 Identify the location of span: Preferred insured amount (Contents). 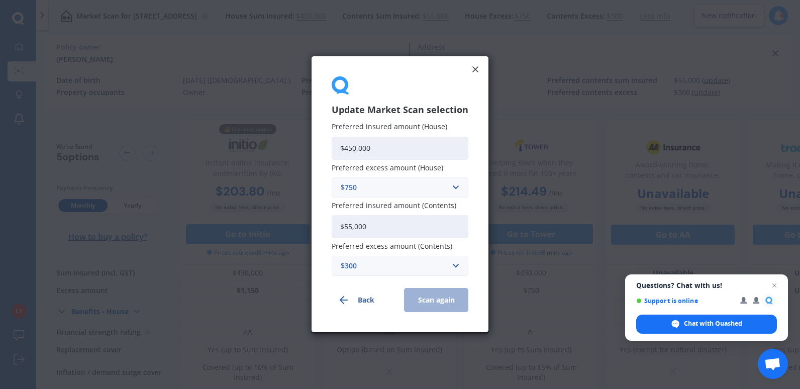
(394, 205).